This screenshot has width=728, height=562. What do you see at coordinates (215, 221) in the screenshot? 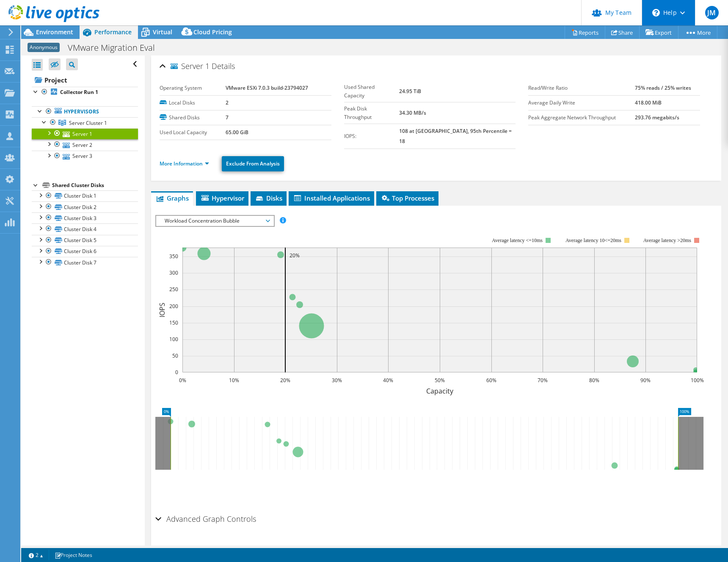
I see `span: Workload Concentration Bubble` at bounding box center [215, 221].